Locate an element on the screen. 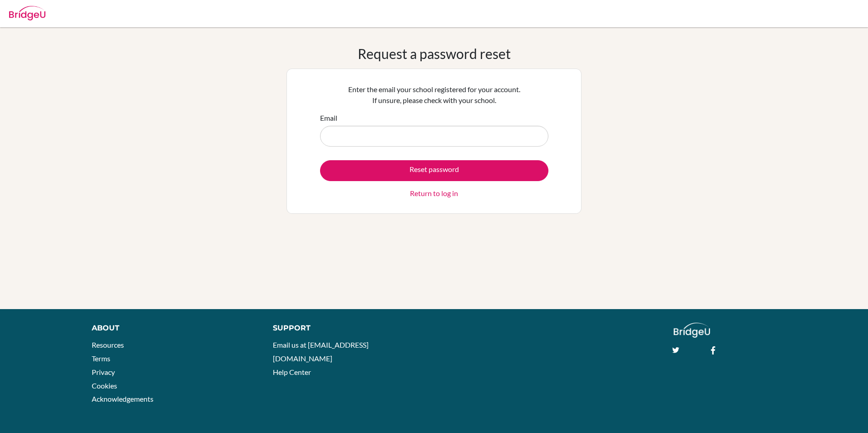 Image resolution: width=868 pixels, height=433 pixels. a: Privacy is located at coordinates (103, 372).